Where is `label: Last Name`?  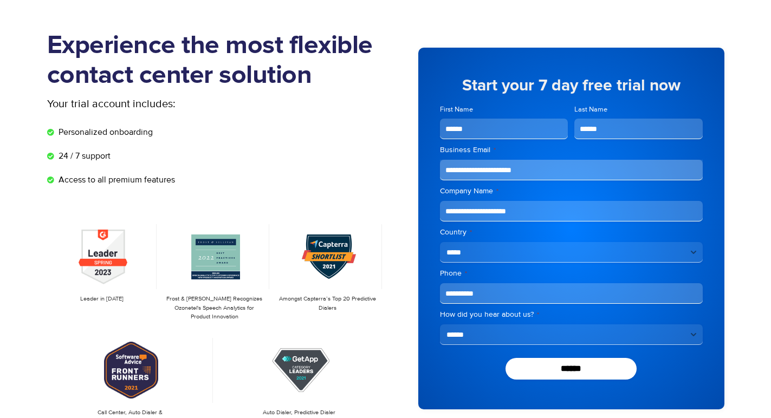
label: Last Name is located at coordinates (638, 109).